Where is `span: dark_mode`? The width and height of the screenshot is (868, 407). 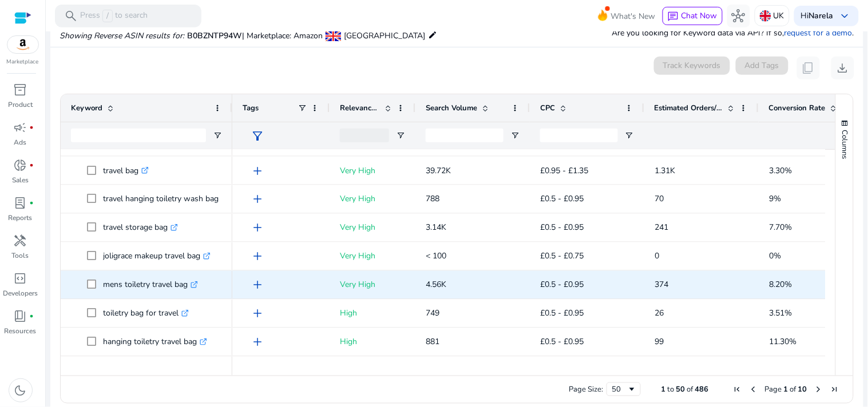 span: dark_mode is located at coordinates (21, 391).